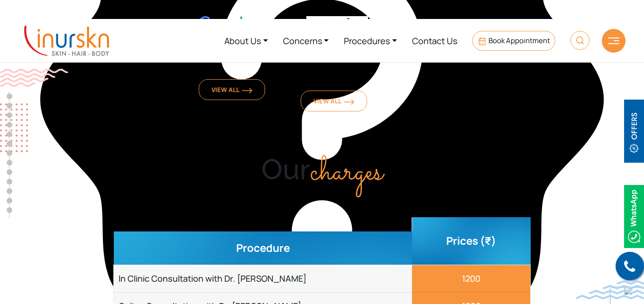 Image resolution: width=644 pixels, height=304 pixels. What do you see at coordinates (66, 41) in the screenshot?
I see `img: inurskn-logo` at bounding box center [66, 41].